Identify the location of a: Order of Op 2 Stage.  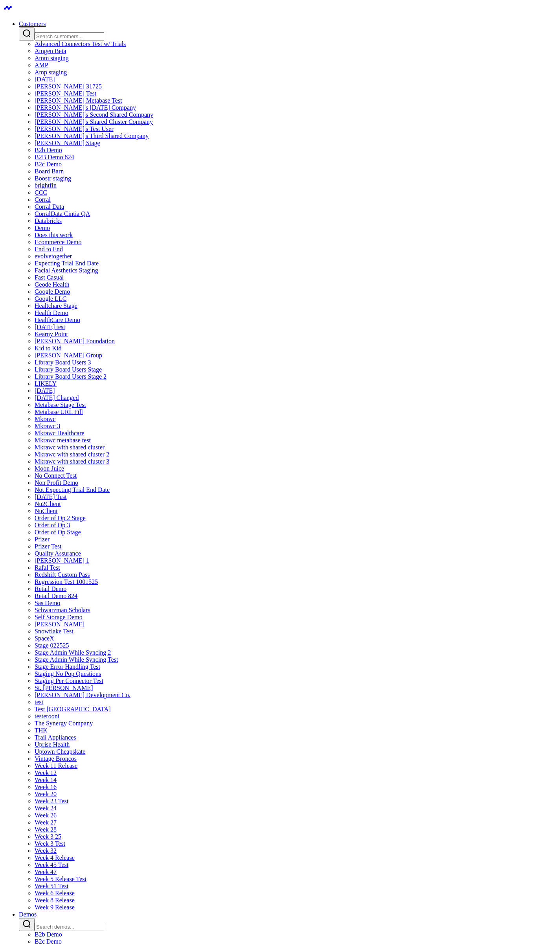
(60, 518).